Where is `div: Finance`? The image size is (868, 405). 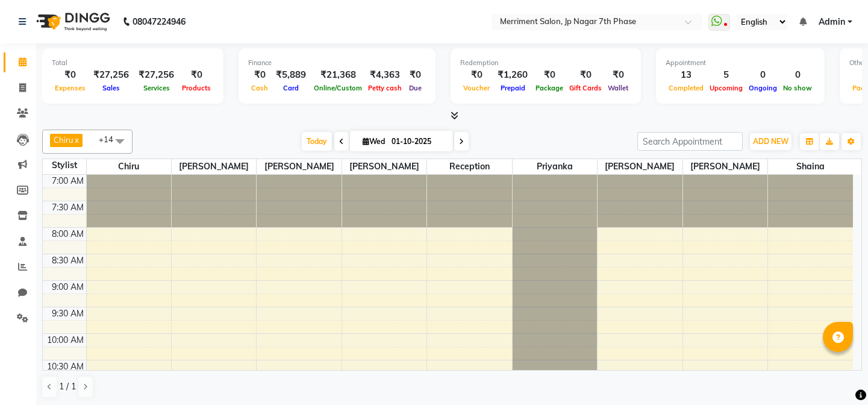
div: Finance is located at coordinates (337, 62).